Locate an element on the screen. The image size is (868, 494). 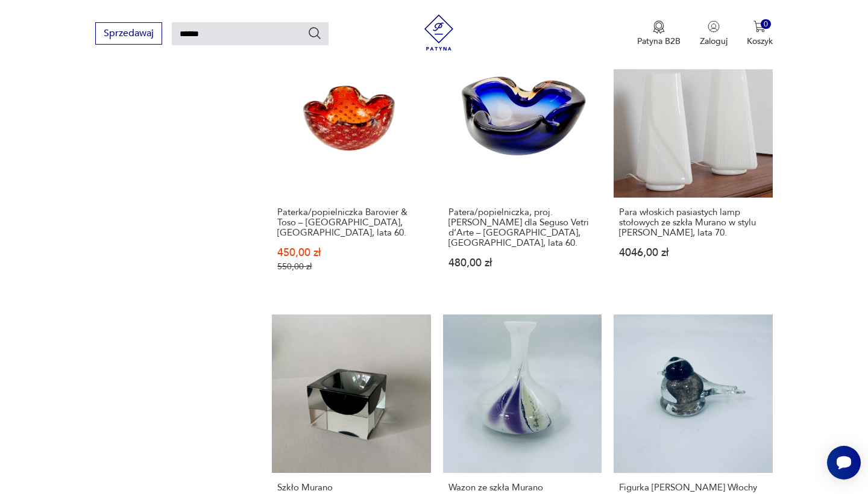
p: 550,00 zł is located at coordinates (351, 266).